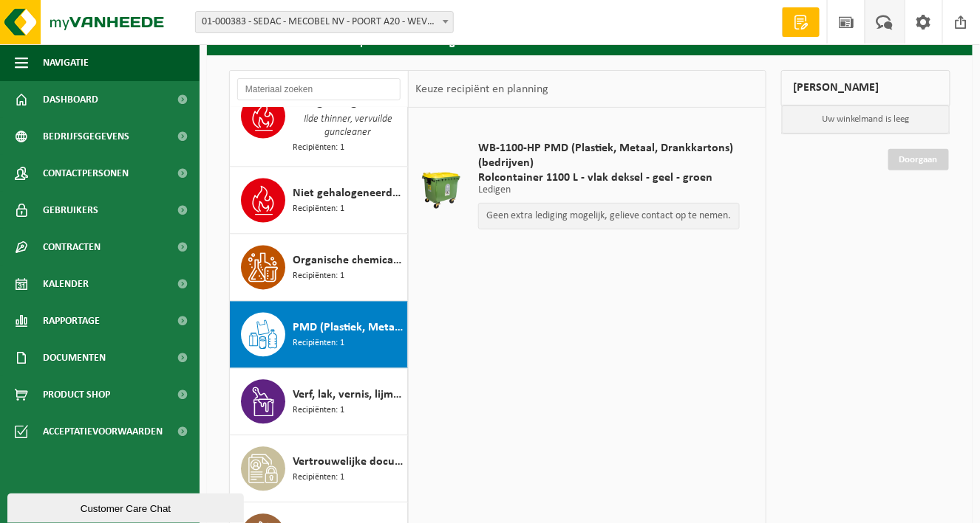 The height and width of the screenshot is (523, 980). I want to click on span: Verf, lak, vernis, lijm en inkt, industrieel in kleinverpakking, so click(348, 395).